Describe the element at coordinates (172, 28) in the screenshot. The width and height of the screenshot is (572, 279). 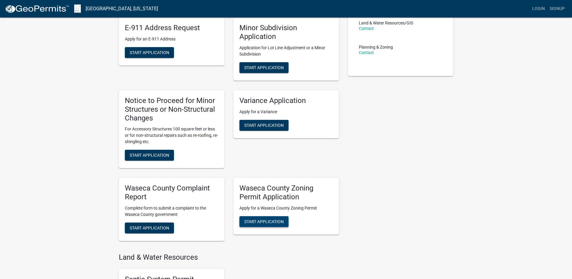
I see `h5: E-911 Address Request` at that location.